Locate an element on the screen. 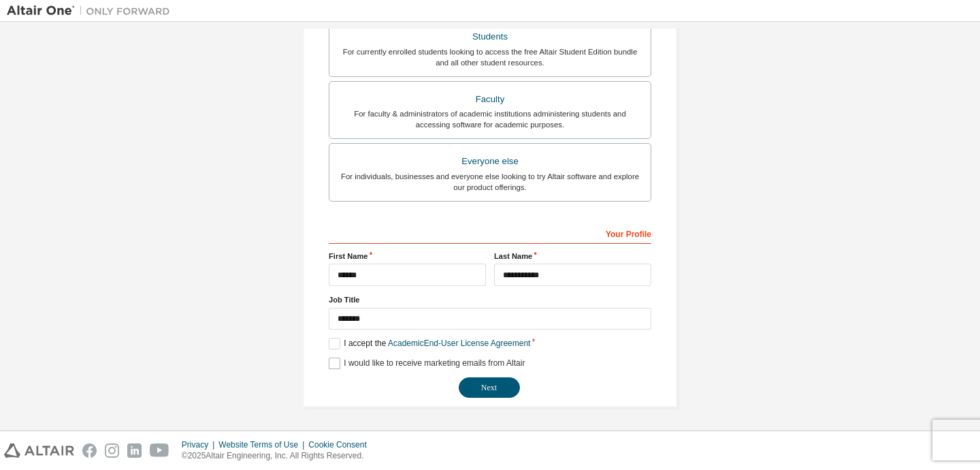 This screenshot has height=470, width=980. p: © 2025 Altair Engineering, Inc. All Rights Reserved. is located at coordinates (278, 456).